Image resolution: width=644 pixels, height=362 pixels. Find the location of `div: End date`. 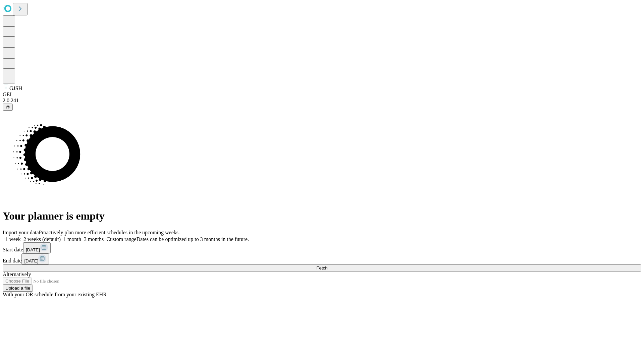

div: End date is located at coordinates (322, 258).